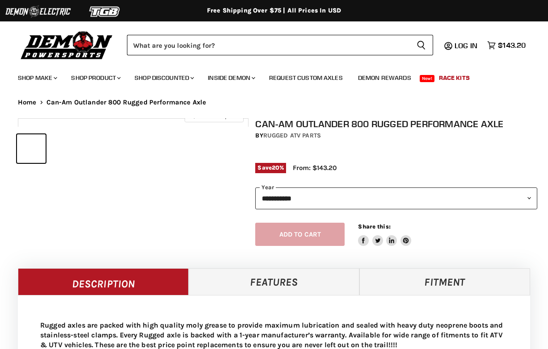 The image size is (548, 349). What do you see at coordinates (268, 45) in the screenshot?
I see `input: Search` at bounding box center [268, 45].